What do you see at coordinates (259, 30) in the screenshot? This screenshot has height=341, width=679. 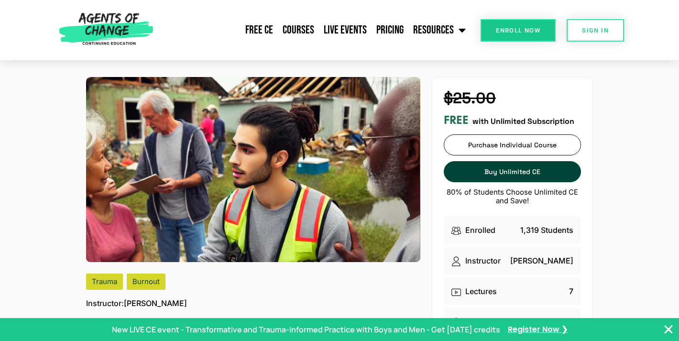 I see `a: Free CE` at bounding box center [259, 30].